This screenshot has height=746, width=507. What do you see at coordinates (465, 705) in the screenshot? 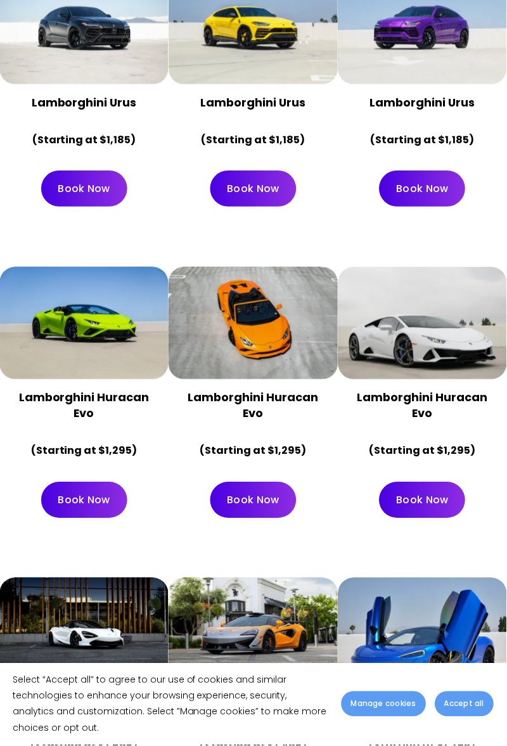
I see `button: Accept all` at bounding box center [465, 705].